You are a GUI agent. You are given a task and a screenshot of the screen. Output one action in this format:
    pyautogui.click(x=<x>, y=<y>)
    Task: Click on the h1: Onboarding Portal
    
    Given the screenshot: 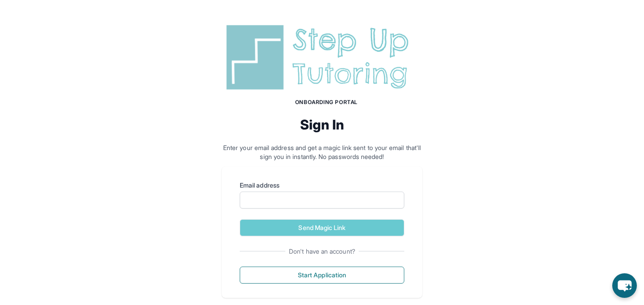 What is the action you would take?
    pyautogui.click(x=326, y=102)
    